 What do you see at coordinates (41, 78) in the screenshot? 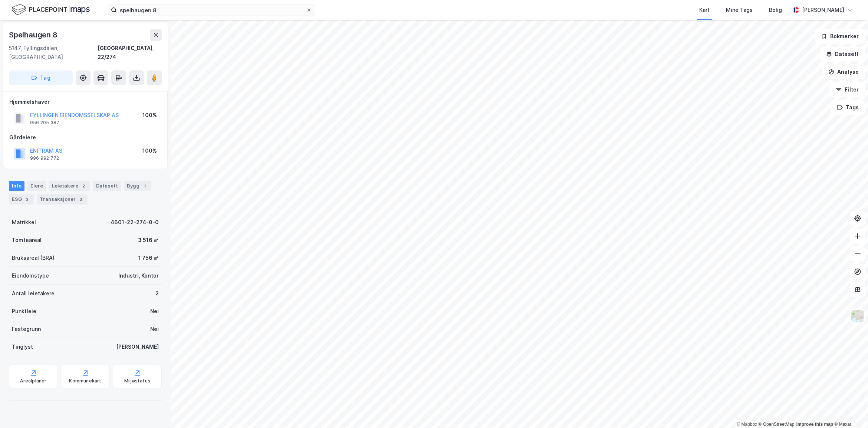
I see `button: Tag` at bounding box center [41, 78].